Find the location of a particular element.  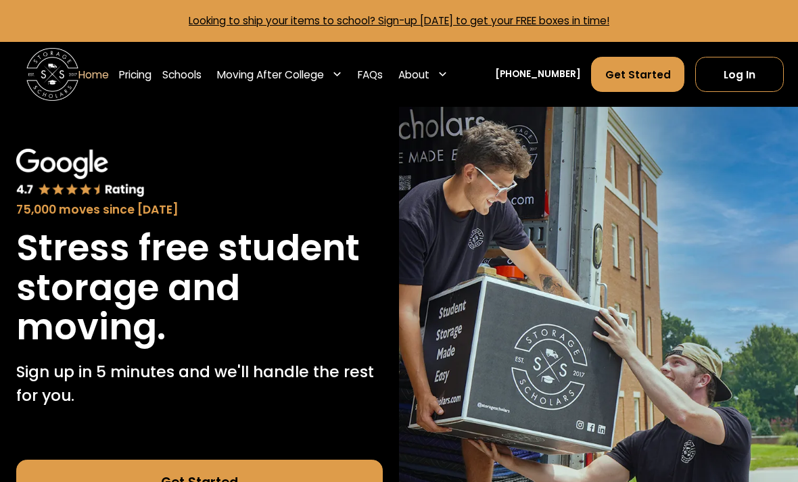

a: Log In is located at coordinates (739, 74).